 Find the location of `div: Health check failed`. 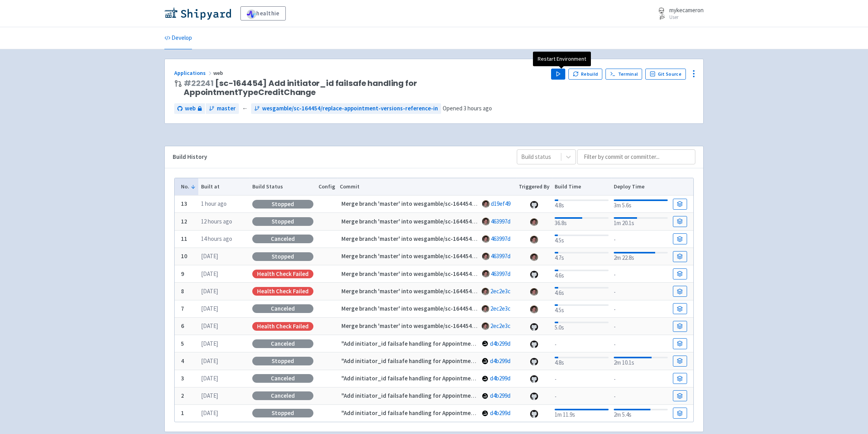

div: Health check failed is located at coordinates (282, 274).